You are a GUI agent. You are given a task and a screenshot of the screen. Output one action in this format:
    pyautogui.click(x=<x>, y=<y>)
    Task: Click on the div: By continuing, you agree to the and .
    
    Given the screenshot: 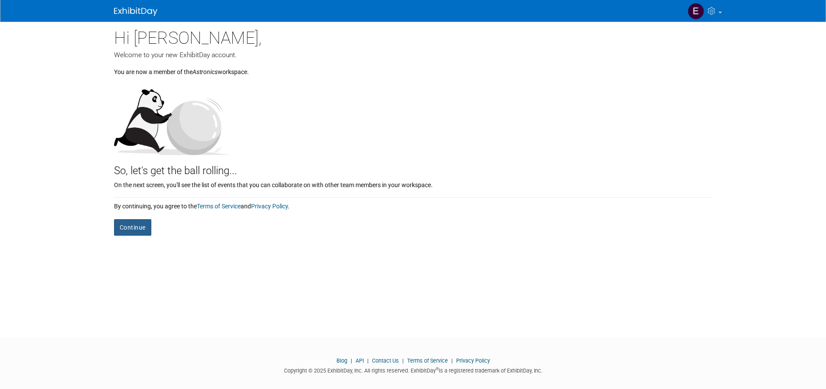 What is the action you would take?
    pyautogui.click(x=413, y=204)
    